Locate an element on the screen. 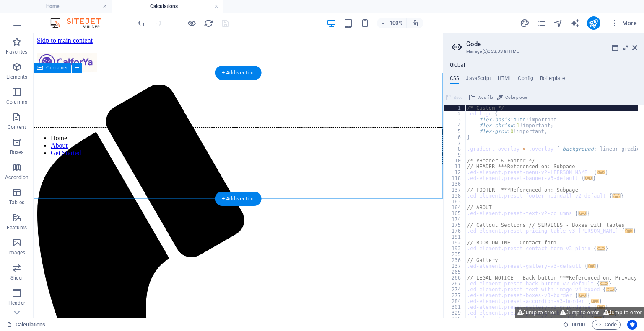  button: More is located at coordinates (623, 23).